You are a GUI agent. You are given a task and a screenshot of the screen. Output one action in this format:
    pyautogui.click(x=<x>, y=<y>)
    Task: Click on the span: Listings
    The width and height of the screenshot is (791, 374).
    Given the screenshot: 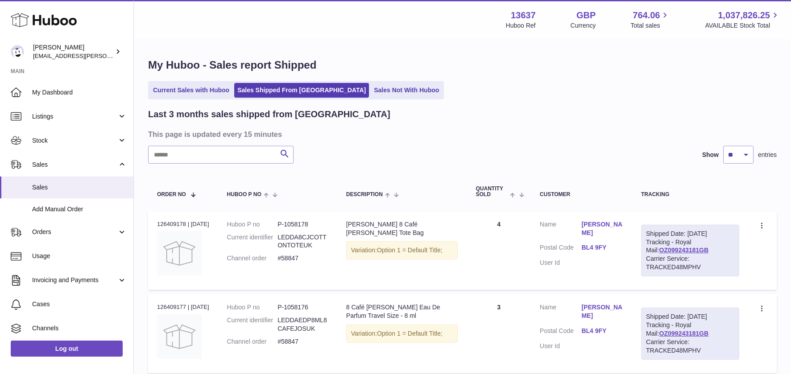 What is the action you would take?
    pyautogui.click(x=75, y=116)
    